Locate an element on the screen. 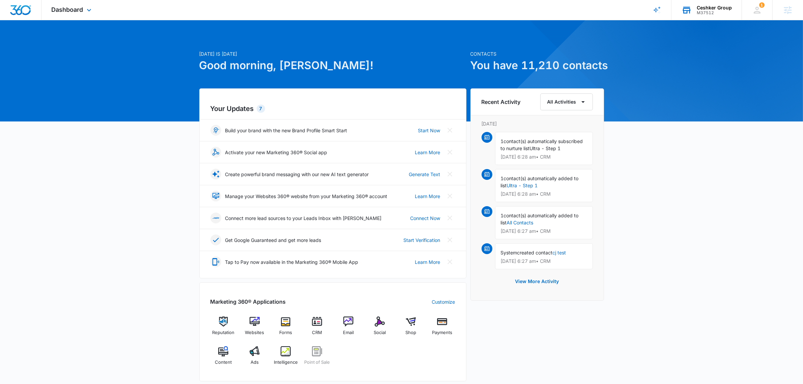  a: Content is located at coordinates (223, 358).